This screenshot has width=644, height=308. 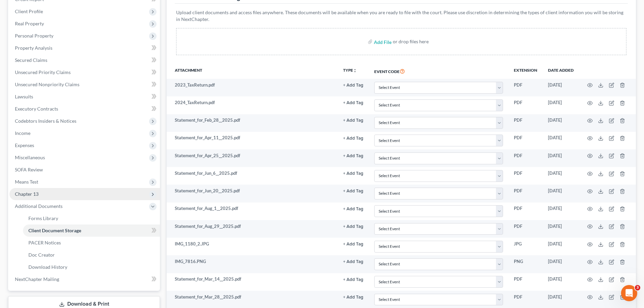 What do you see at coordinates (252, 247) in the screenshot?
I see `td: IMG_1180_2.JPG` at bounding box center [252, 247].